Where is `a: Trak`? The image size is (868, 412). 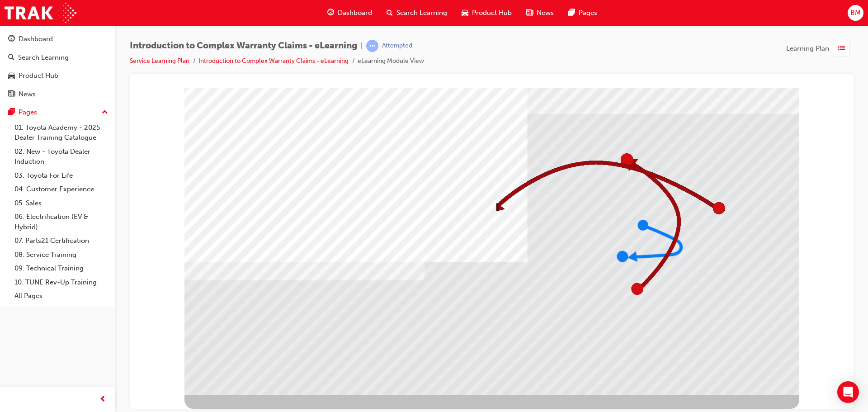
a: Trak is located at coordinates (40, 13).